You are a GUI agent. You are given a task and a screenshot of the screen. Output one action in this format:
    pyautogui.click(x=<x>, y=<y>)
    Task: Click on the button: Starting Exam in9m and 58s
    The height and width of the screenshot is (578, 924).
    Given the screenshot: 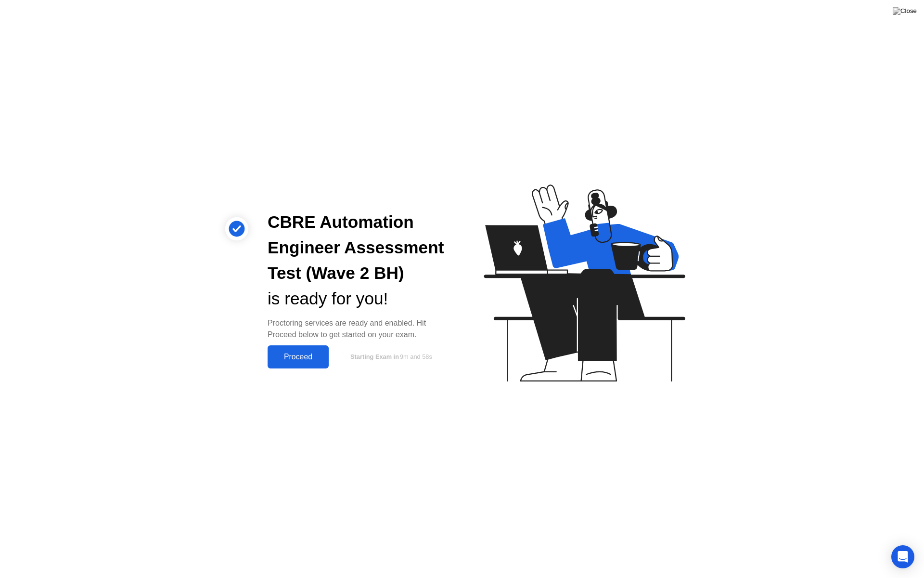 What is the action you would take?
    pyautogui.click(x=390, y=357)
    